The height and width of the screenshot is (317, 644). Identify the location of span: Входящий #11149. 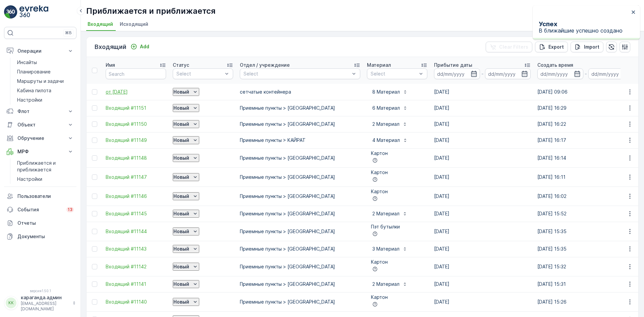
(136, 140).